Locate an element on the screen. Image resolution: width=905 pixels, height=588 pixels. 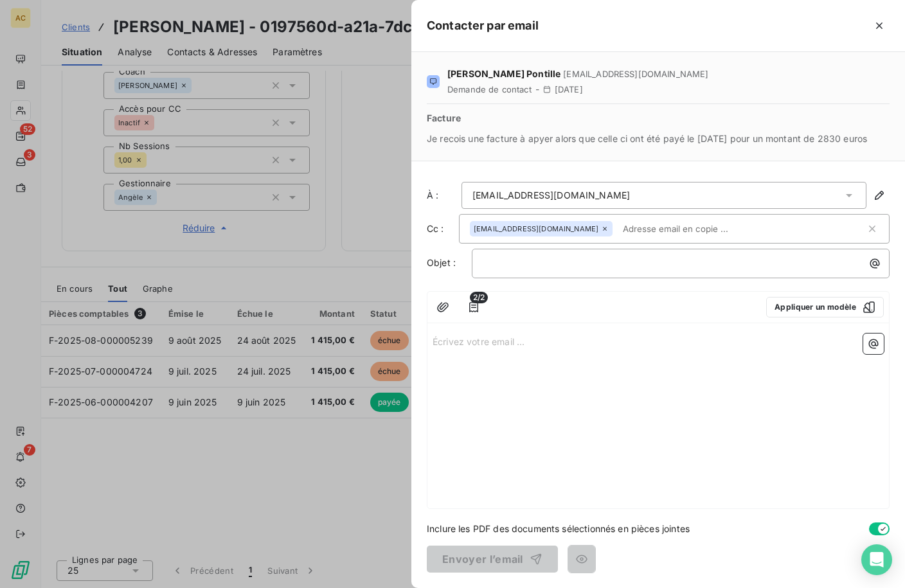
h5: Contacter par email is located at coordinates (483, 26).